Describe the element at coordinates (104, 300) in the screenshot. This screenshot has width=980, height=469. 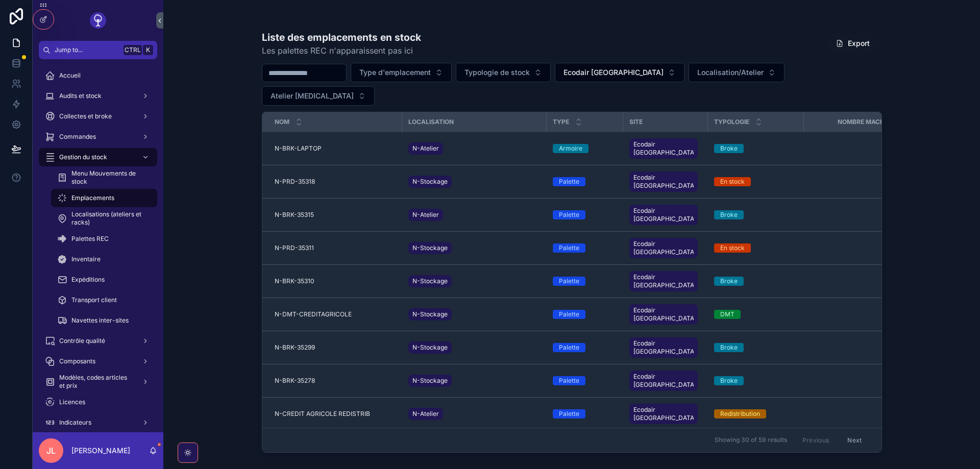
I see `a: Transport client` at that location.